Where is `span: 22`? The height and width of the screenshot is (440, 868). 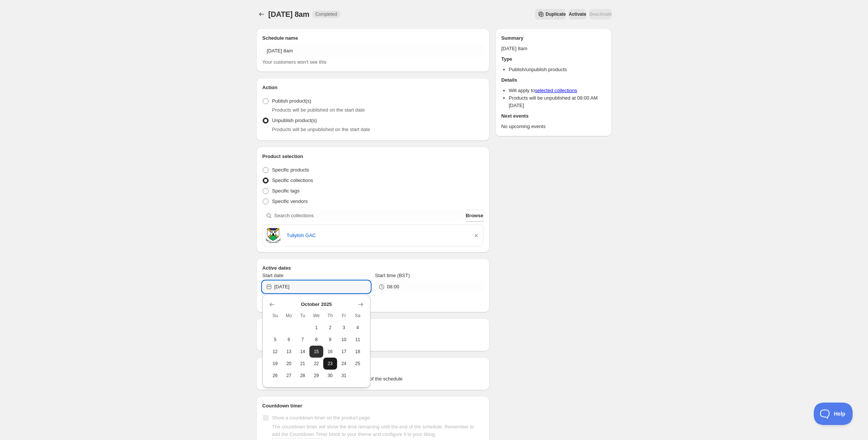 span: 22 is located at coordinates (316, 364).